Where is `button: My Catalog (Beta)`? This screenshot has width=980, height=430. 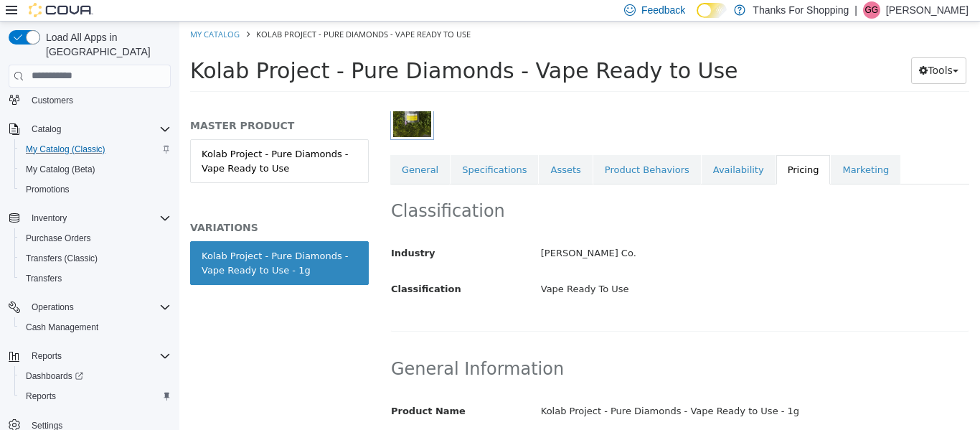
button: My Catalog (Beta) is located at coordinates (95, 170).